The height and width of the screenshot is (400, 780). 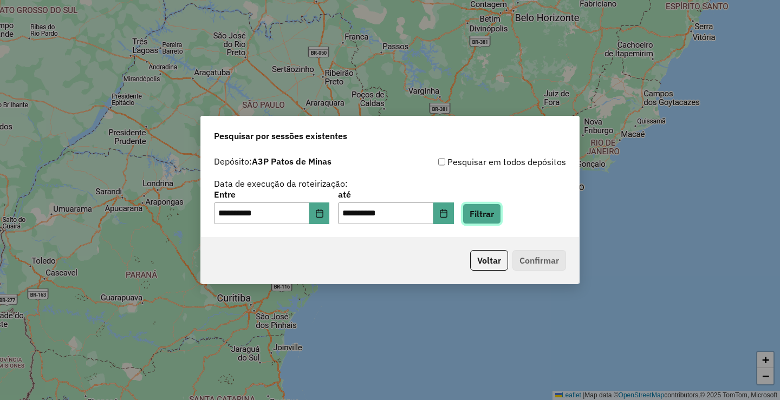 What do you see at coordinates (271, 194) in the screenshot?
I see `label: Entre` at bounding box center [271, 194].